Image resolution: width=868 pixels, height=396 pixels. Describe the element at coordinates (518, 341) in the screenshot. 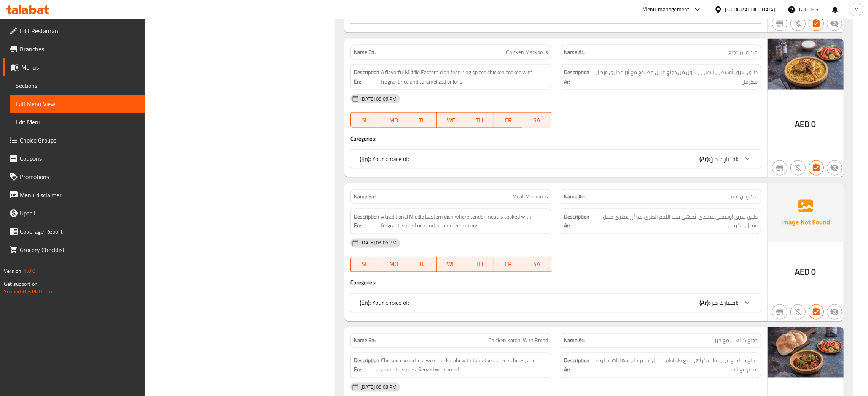

I see `span: Chicken Karahi With Bread` at that location.